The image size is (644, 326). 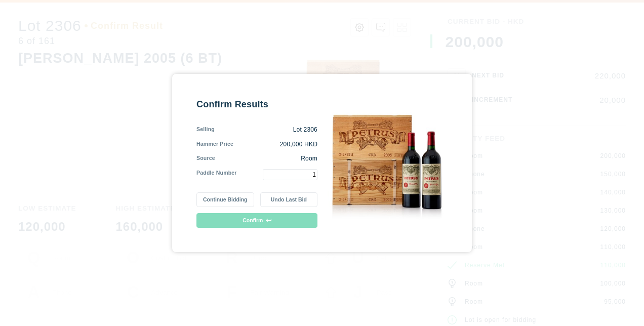 I want to click on div: 200,000 HKD, so click(x=275, y=144).